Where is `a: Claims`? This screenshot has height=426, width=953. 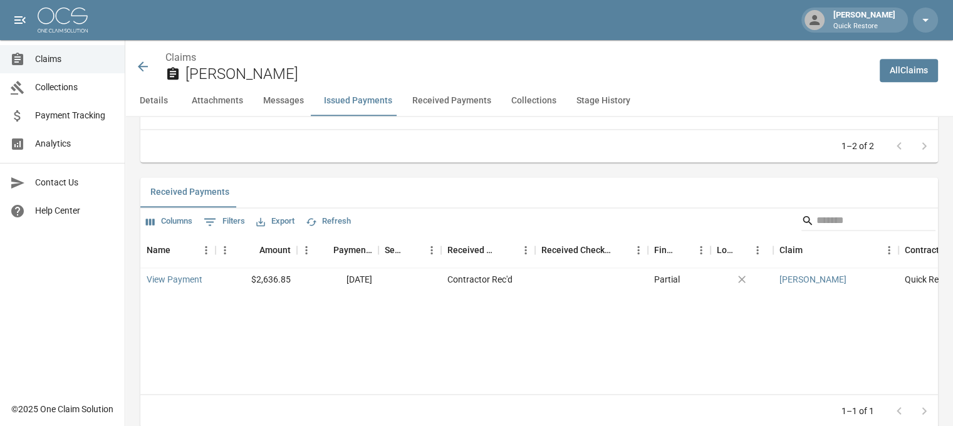
a: Claims is located at coordinates (180, 57).